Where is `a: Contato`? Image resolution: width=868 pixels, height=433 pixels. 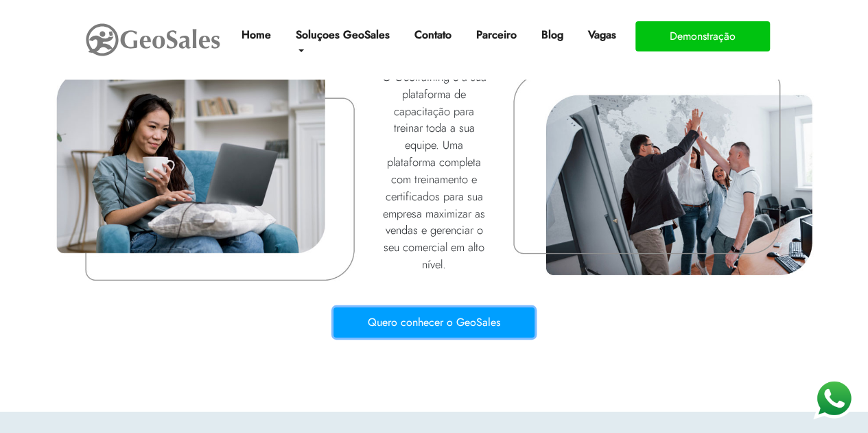
a: Contato is located at coordinates (433, 35).